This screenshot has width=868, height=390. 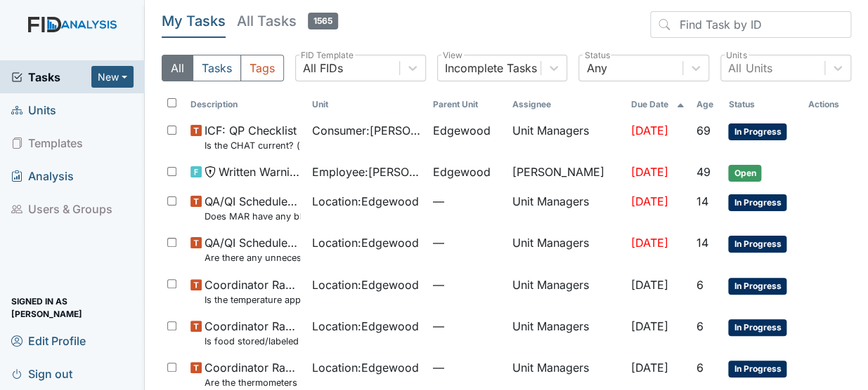 What do you see at coordinates (744, 173) in the screenshot?
I see `span: Open` at bounding box center [744, 173].